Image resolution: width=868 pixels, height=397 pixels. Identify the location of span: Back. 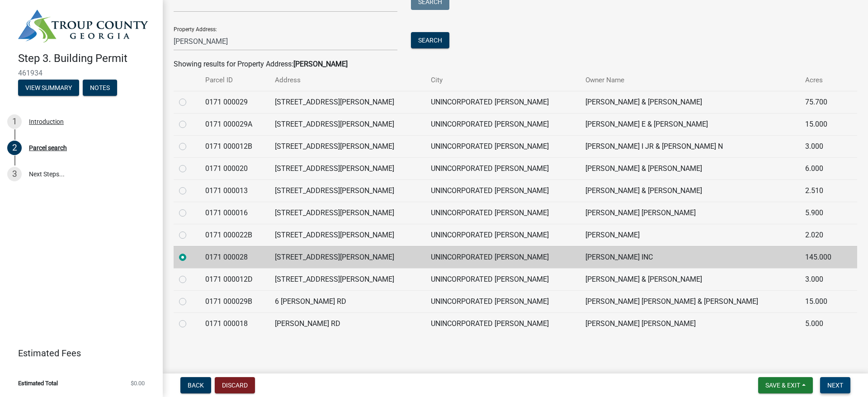
(196, 385).